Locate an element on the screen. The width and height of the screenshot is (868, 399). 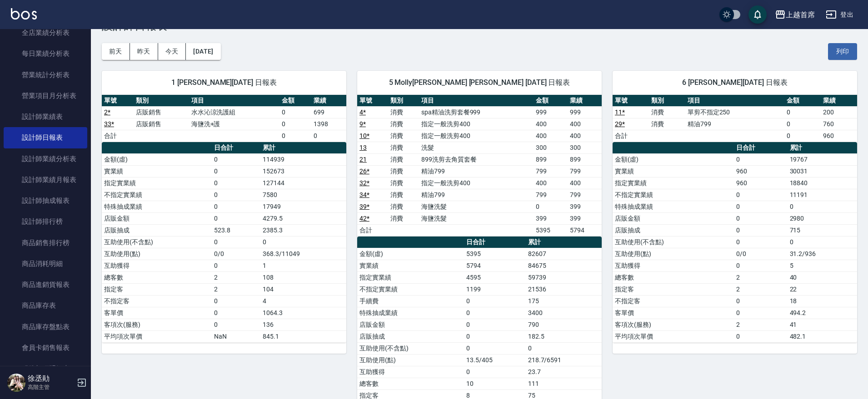
td: 2 is located at coordinates (761, 289).